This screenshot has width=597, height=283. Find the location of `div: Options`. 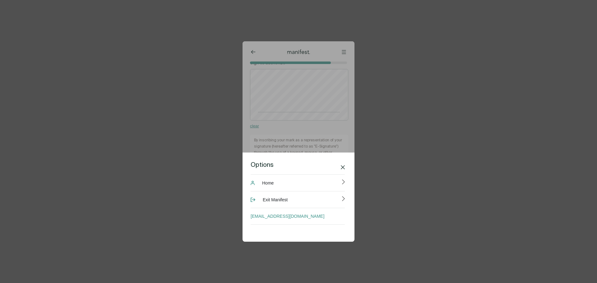

div: Options is located at coordinates (298, 165).